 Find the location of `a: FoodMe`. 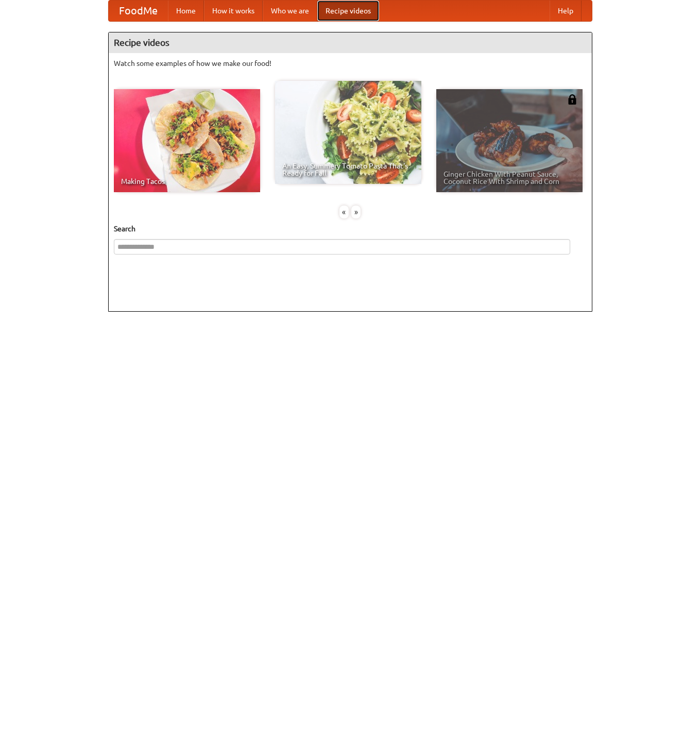

a: FoodMe is located at coordinates (138, 10).